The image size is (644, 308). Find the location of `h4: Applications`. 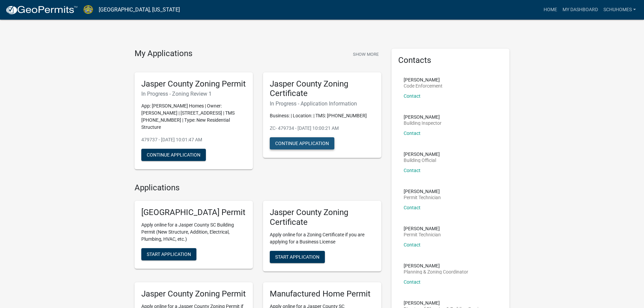

h4: Applications is located at coordinates (258, 188).